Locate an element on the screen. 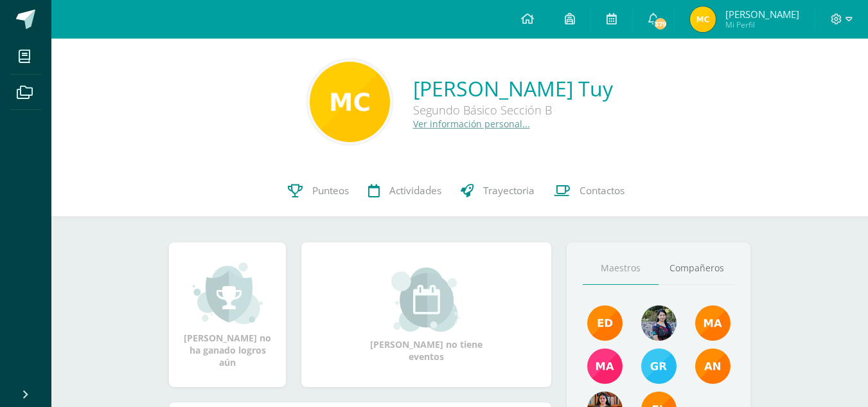  div: Segundo Básico Sección B is located at coordinates (513, 110).